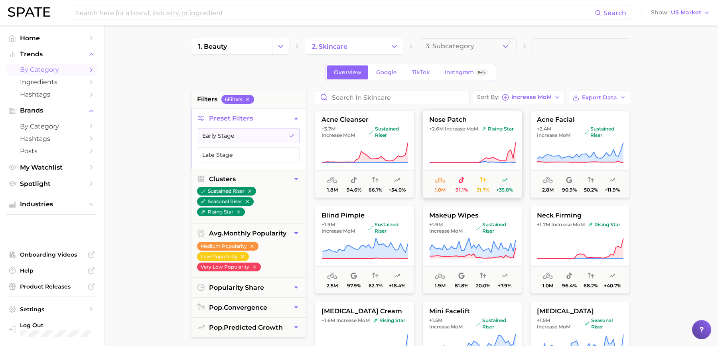  Describe the element at coordinates (604, 324) in the screenshot. I see `span: seasonal riser` at that location.